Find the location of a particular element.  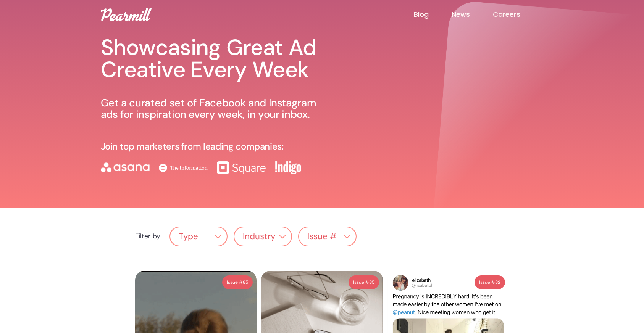

div: Filter by is located at coordinates (148, 236).